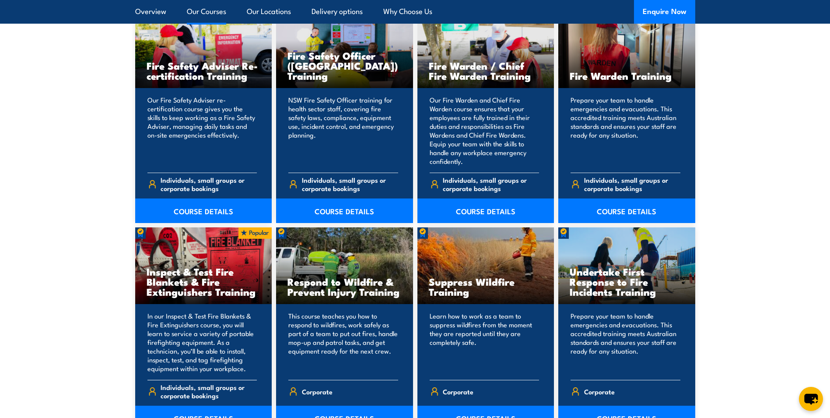 This screenshot has width=830, height=418. Describe the element at coordinates (627, 281) in the screenshot. I see `h3: Undertake First Response to Fire Incidents Training` at that location.